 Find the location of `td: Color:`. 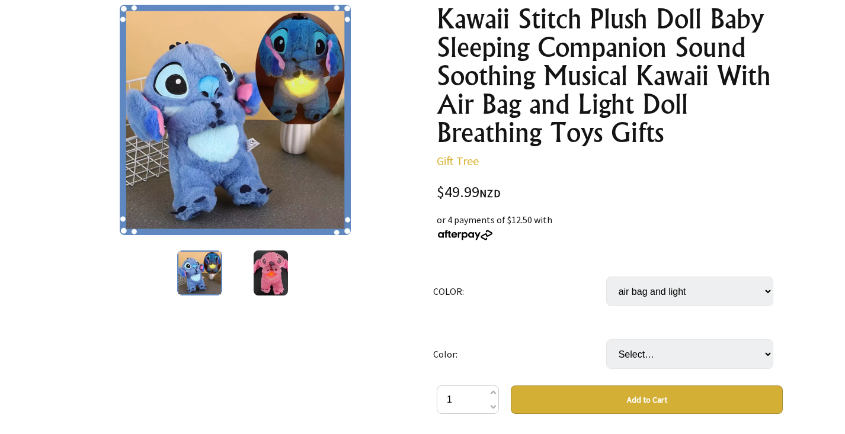

td: Color: is located at coordinates (520, 354).